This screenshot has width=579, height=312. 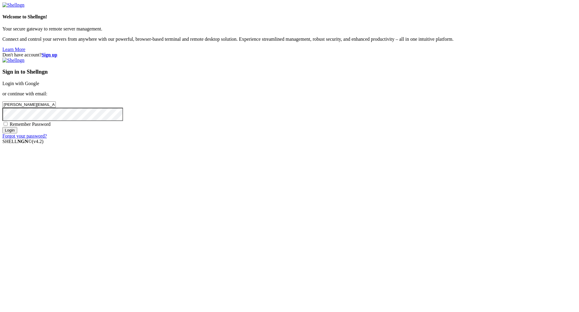 What do you see at coordinates (23, 141) in the screenshot?
I see `b: NGN` at bounding box center [23, 141].